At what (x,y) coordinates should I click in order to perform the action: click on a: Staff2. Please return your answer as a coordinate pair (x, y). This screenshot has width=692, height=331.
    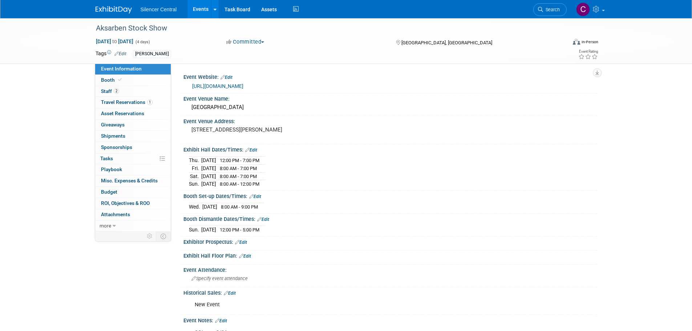
    Looking at the image, I should click on (133, 92).